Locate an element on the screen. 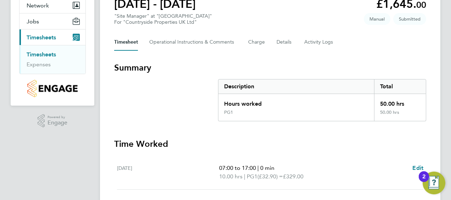  div: PG1 is located at coordinates (229, 112).